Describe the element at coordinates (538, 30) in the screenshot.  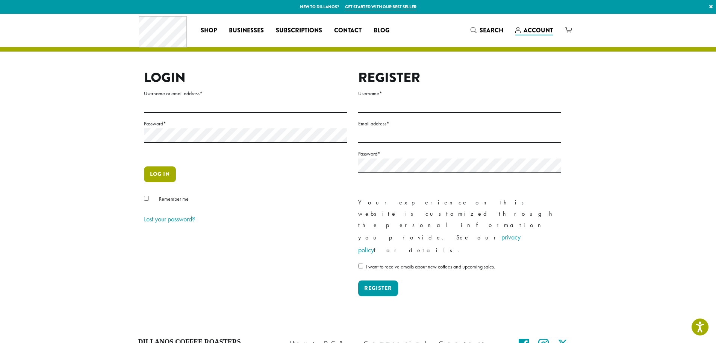
I see `span: Account` at that location.